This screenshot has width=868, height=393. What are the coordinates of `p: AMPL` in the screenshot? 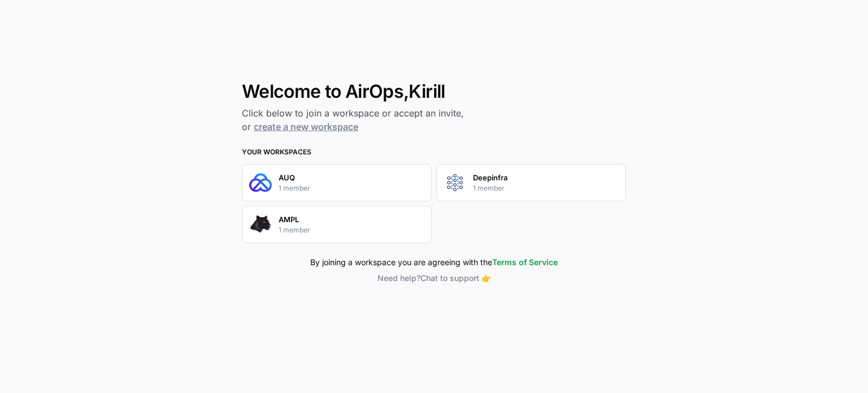 It's located at (289, 220).